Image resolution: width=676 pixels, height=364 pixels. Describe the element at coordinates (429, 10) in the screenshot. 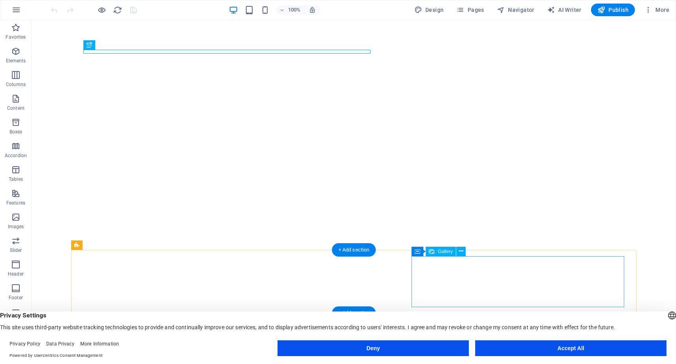

I see `span: Design` at that location.